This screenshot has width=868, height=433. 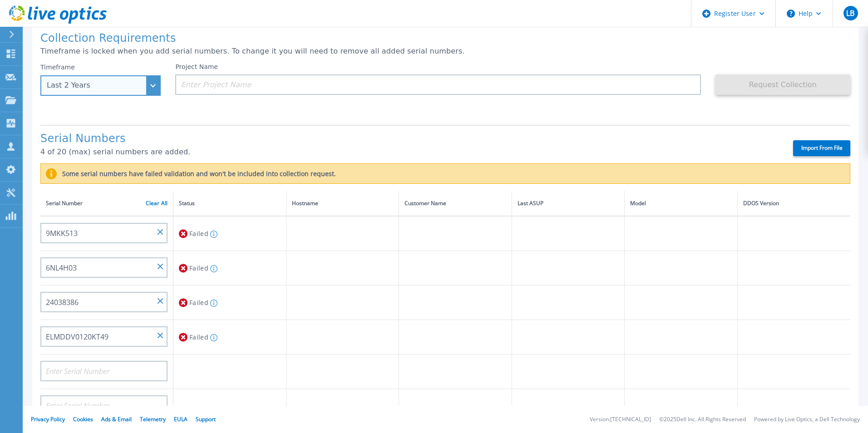 I want to click on button: Request Collection, so click(x=783, y=85).